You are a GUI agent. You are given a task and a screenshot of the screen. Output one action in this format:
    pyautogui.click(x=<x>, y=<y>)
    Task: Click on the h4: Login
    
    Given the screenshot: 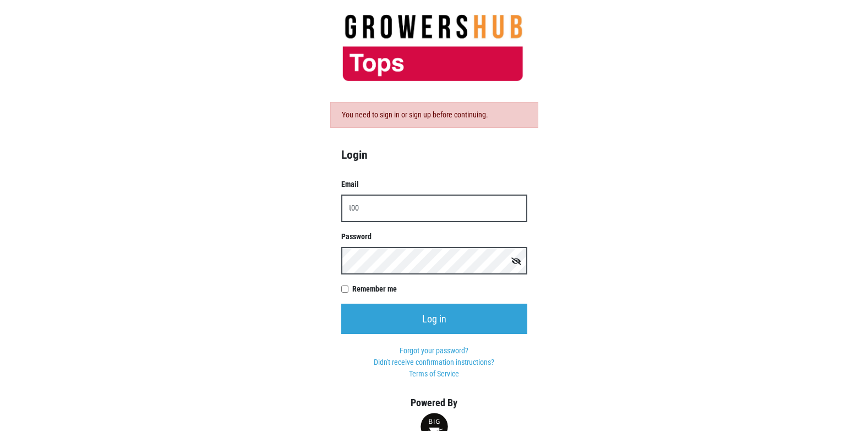 What is the action you would take?
    pyautogui.click(x=434, y=155)
    